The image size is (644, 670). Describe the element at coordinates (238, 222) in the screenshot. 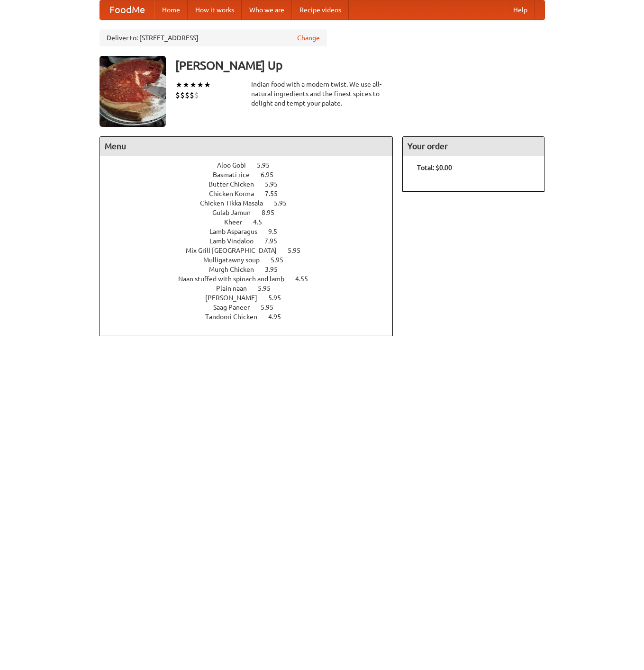

I see `span: Kheer` at that location.